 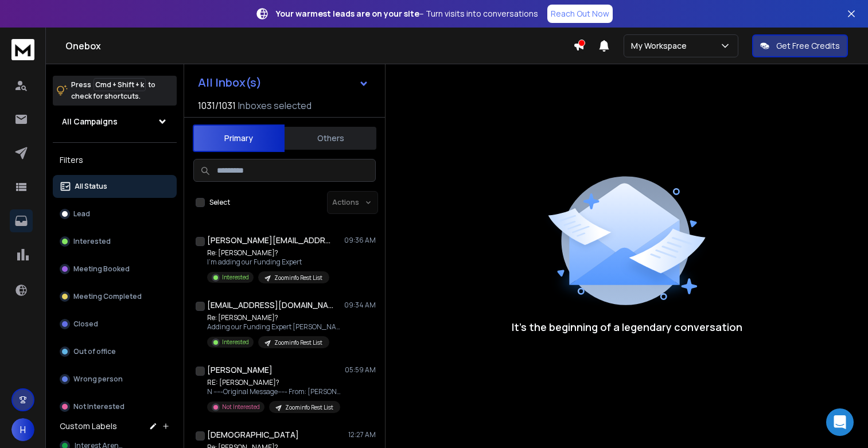 What do you see at coordinates (115, 297) in the screenshot?
I see `button: Meeting Completed` at bounding box center [115, 297].